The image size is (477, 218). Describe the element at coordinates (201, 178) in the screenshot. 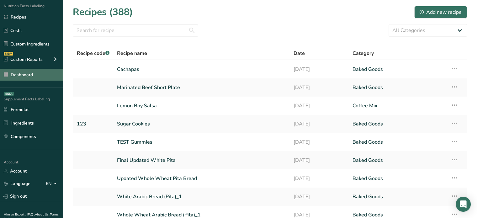

I see `a: Updated Whole Wheat Pita Bread` at that location.